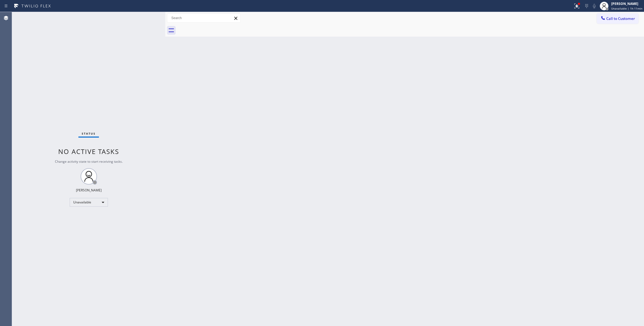  Describe the element at coordinates (204, 18) in the screenshot. I see `input: Search` at that location.